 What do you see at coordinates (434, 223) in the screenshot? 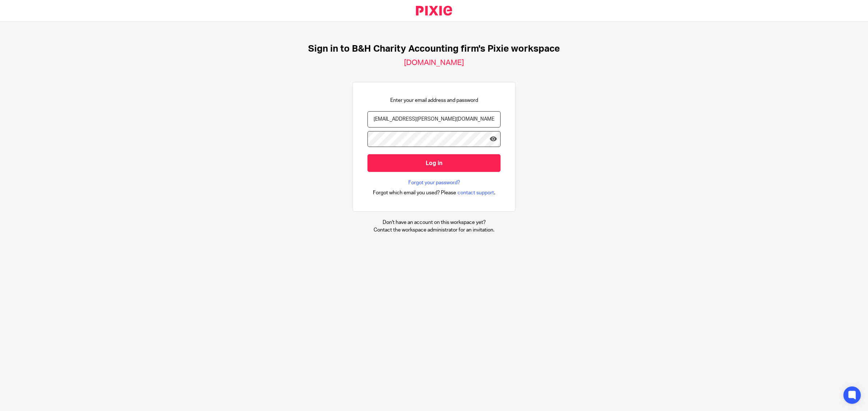
I see `p: Don't have an account on this workspace yet?` at bounding box center [434, 223].